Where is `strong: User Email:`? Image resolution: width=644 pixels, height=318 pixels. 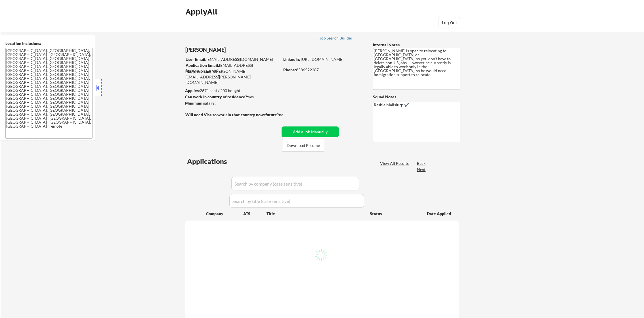 strong: User Email: is located at coordinates (196, 59).